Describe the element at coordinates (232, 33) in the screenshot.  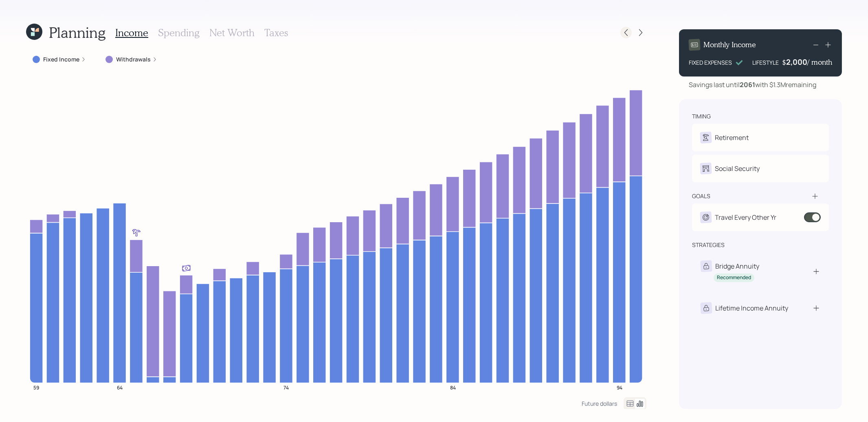
I see `h3: Net Worth` at that location.